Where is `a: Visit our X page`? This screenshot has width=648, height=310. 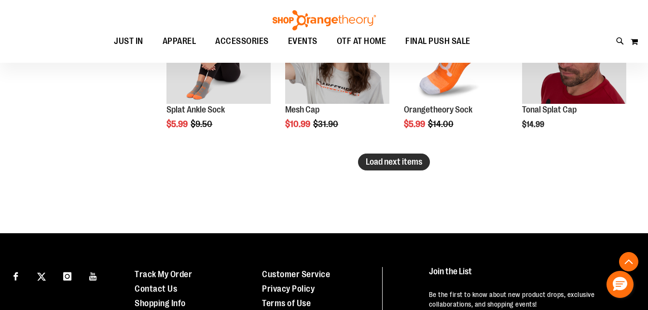
a: Visit our X page is located at coordinates (42, 275).